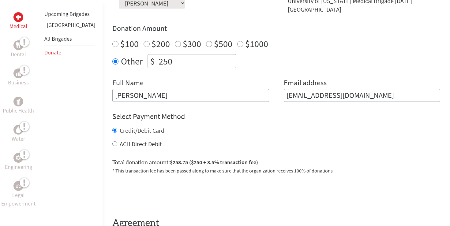 The image size is (450, 226). I want to click on p: Business, so click(18, 83).